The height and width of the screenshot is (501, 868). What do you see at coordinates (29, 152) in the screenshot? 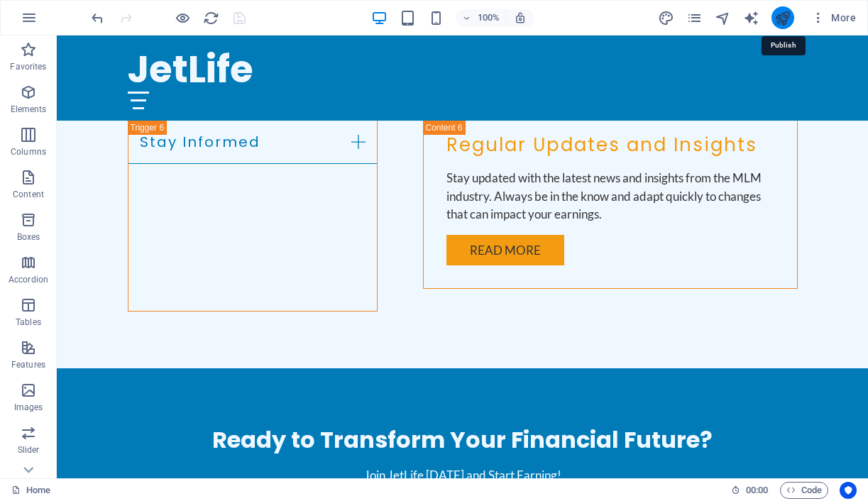
I see `p: Columns` at bounding box center [29, 152].